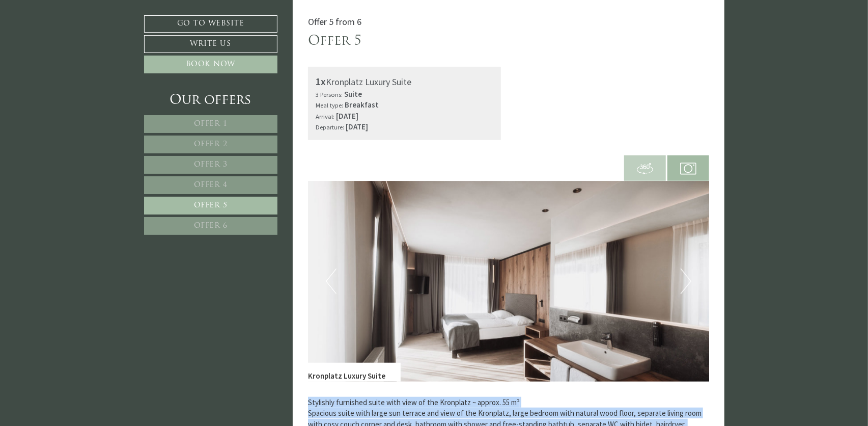 The height and width of the screenshot is (426, 868). Describe the element at coordinates (331, 281) in the screenshot. I see `button: Previous` at that location.